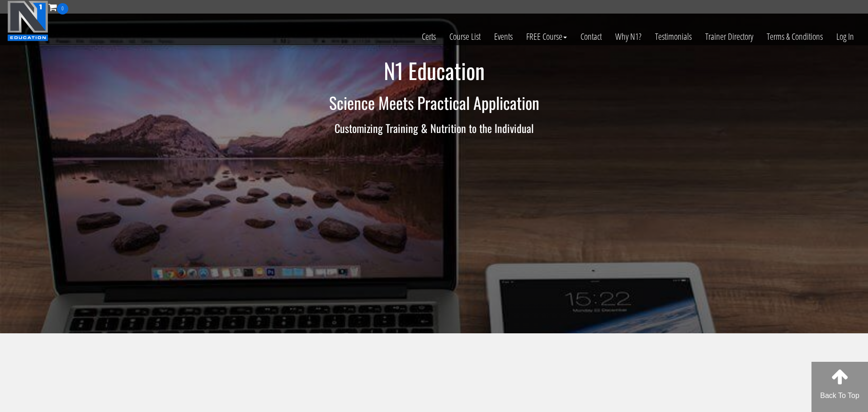 The image size is (868, 412). I want to click on a: Why N1?, so click(628, 37).